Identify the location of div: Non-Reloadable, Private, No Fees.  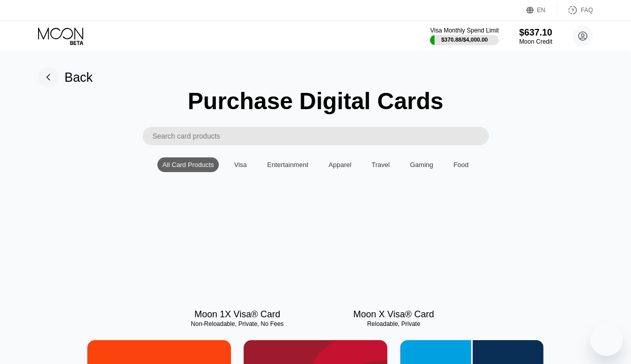
(237, 323).